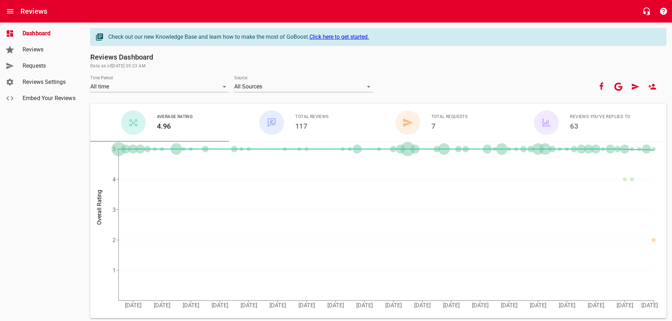 This screenshot has height=321, width=672. Describe the element at coordinates (240, 78) in the screenshot. I see `label: Source` at that location.